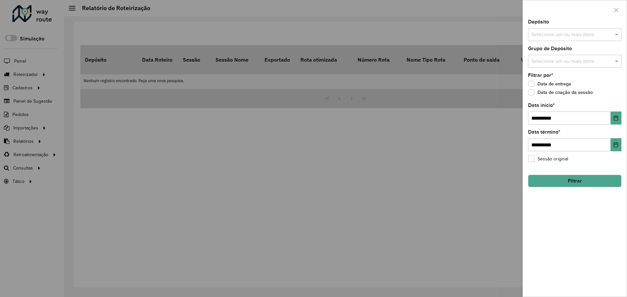 Image resolution: width=627 pixels, height=297 pixels. I want to click on label: Data término, so click(544, 132).